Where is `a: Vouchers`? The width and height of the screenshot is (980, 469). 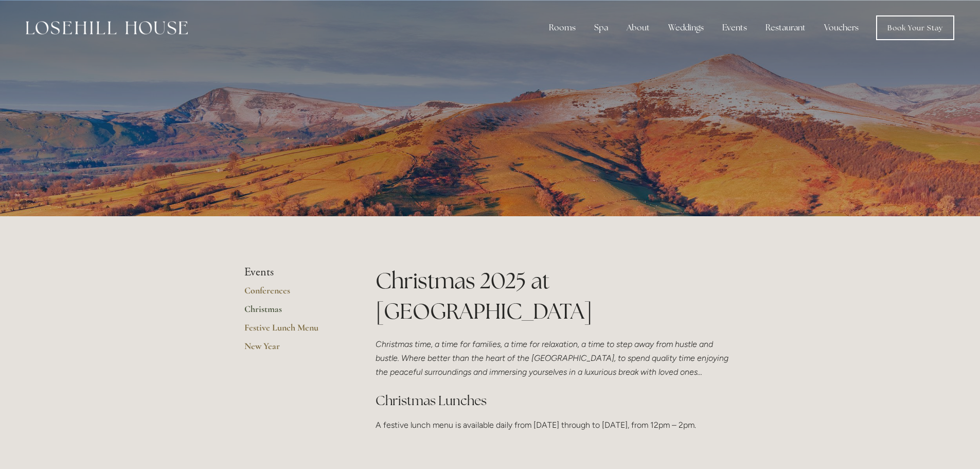 a: Vouchers is located at coordinates (841, 28).